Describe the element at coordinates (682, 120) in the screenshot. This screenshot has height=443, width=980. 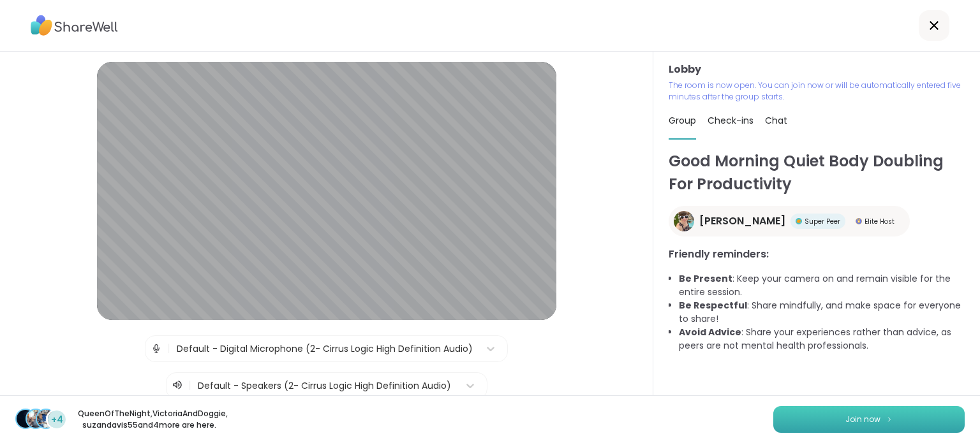
I see `span: Group` at that location.